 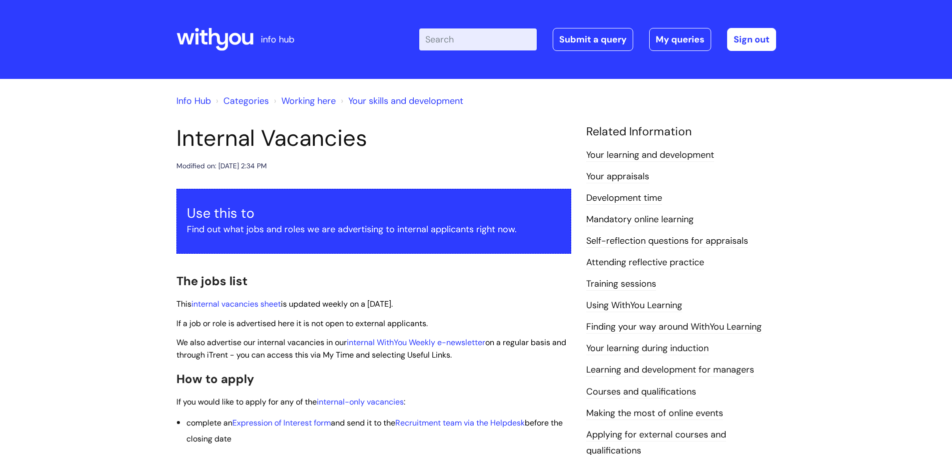 What do you see at coordinates (645, 263) in the screenshot?
I see `a: Attending reflective practice` at bounding box center [645, 263].